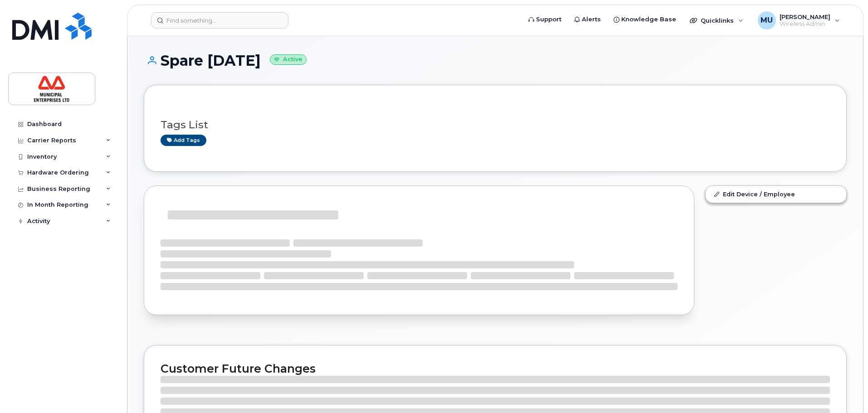  Describe the element at coordinates (775, 194) in the screenshot. I see `a: Edit Device / Employee` at that location.